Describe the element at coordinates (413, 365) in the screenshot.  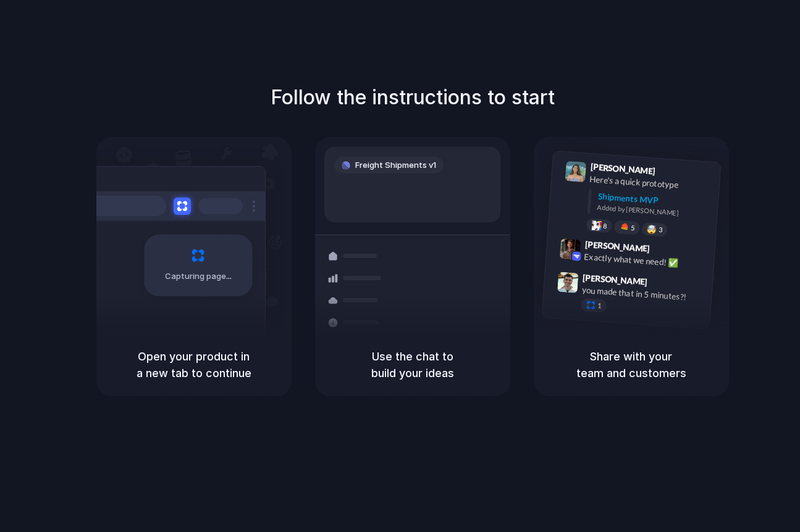
I see `h5: Use the chat to build your ideas` at that location.